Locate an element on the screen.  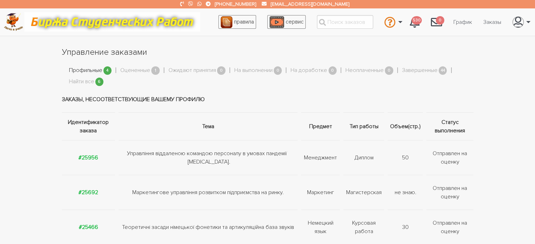
a: Найти все is located at coordinates (82, 82).